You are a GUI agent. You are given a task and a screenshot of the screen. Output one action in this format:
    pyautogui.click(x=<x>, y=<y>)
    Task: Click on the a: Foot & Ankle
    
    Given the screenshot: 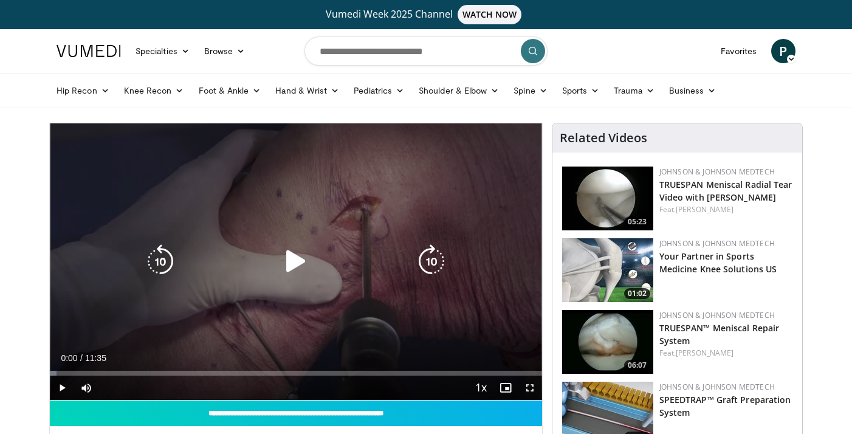 What is the action you would take?
    pyautogui.click(x=230, y=91)
    